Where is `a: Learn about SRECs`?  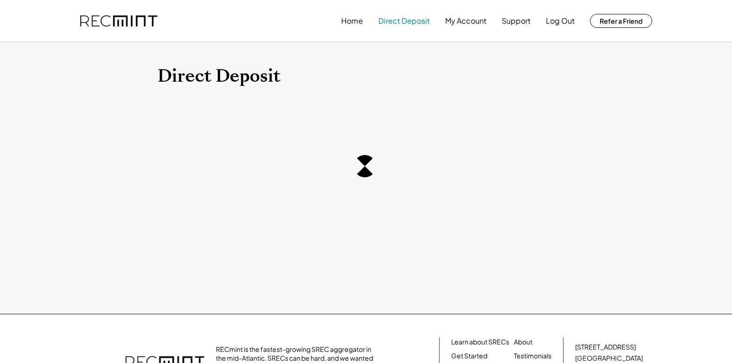 a: Learn about SRECs is located at coordinates (480, 342).